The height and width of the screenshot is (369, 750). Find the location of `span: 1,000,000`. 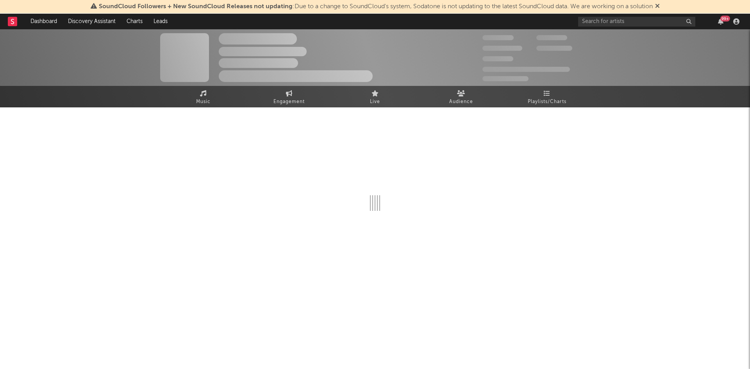

span: 1,000,000 is located at coordinates (554, 48).